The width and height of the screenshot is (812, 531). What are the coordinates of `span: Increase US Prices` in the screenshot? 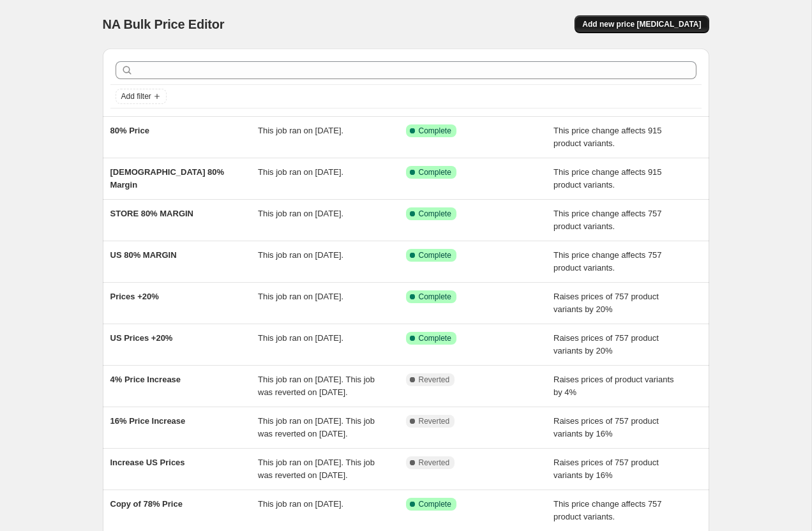 It's located at (148, 462).